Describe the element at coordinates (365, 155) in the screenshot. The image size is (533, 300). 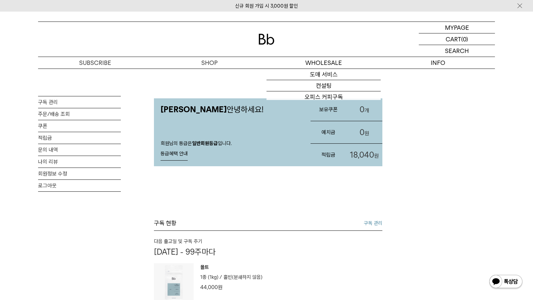
I see `a: 18,040원` at that location.